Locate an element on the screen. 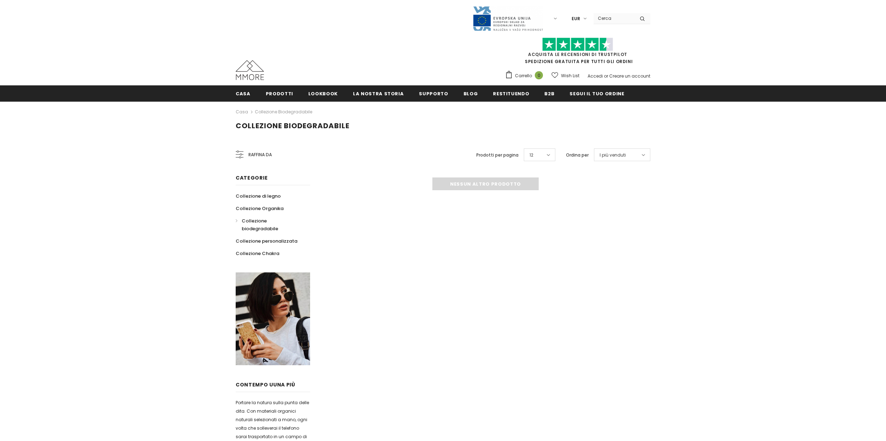  span: La nostra storia is located at coordinates (378, 94).